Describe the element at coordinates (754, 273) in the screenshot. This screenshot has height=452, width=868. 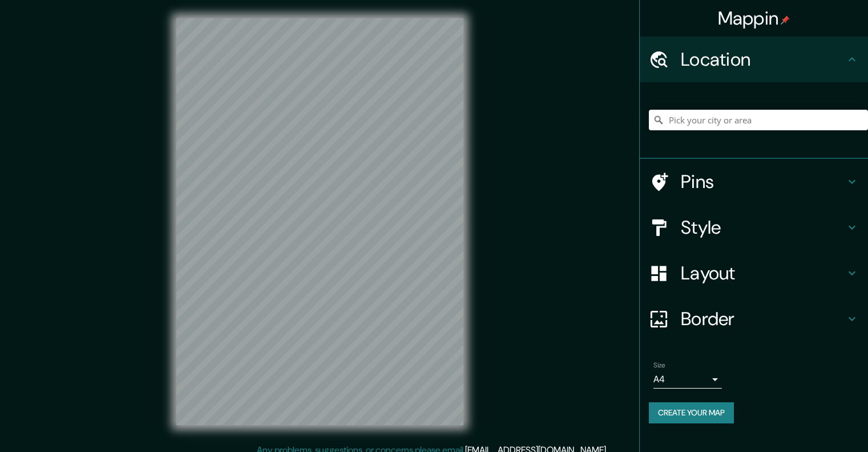
I see `div: Layout` at that location.